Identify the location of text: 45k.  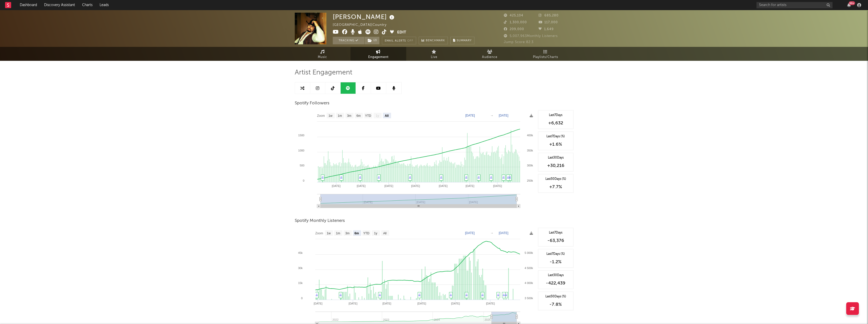
(300, 253).